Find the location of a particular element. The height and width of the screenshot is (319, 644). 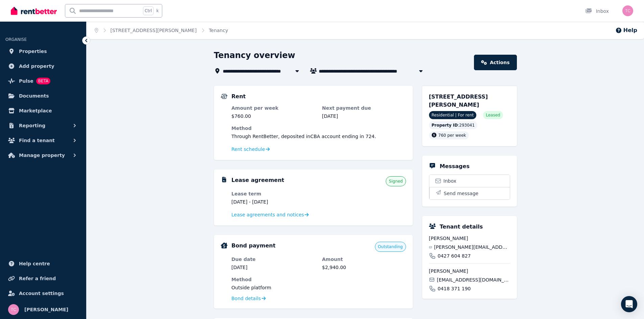

span: 0427 604 827 is located at coordinates (454, 256).